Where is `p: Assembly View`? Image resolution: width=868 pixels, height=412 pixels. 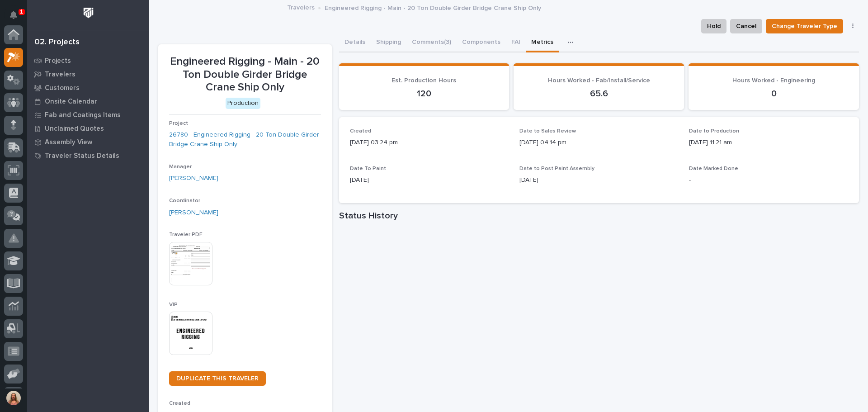 p: Assembly View is located at coordinates (68, 143).